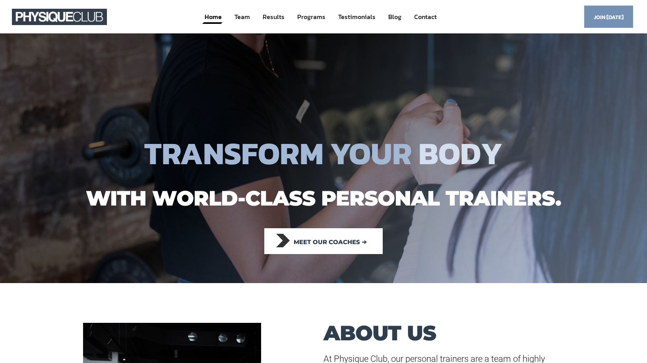 Image resolution: width=647 pixels, height=363 pixels. Describe the element at coordinates (213, 17) in the screenshot. I see `a: Home` at that location.